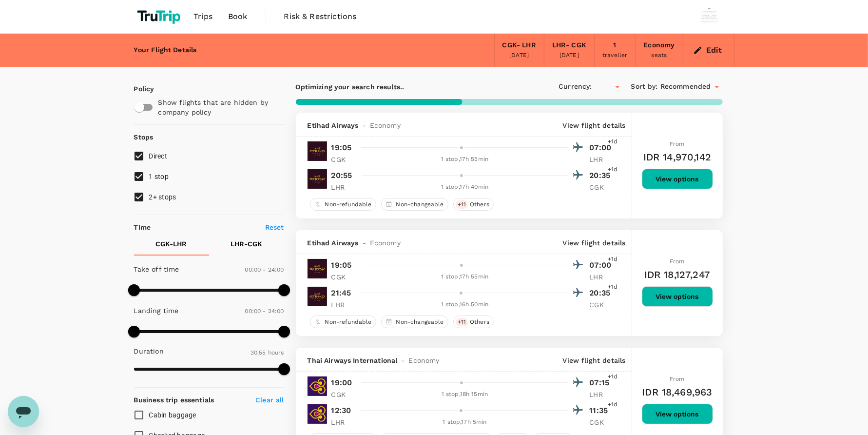 This screenshot has height=435, width=868. Describe the element at coordinates (602, 410) in the screenshot. I see `p: 11:35` at that location.